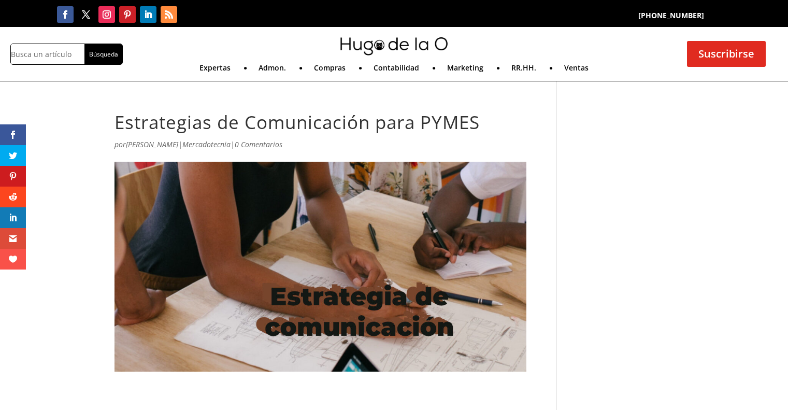 This screenshot has height=410, width=788. Describe the element at coordinates (394, 46) in the screenshot. I see `img: mini-hugo-de-la-o-logo` at that location.